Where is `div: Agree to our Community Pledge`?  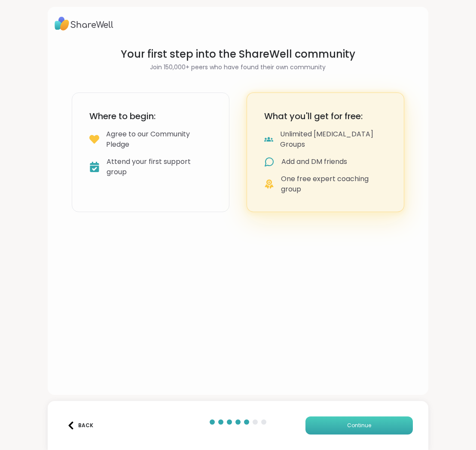
div: Agree to our Community Pledge is located at coordinates (159, 139).